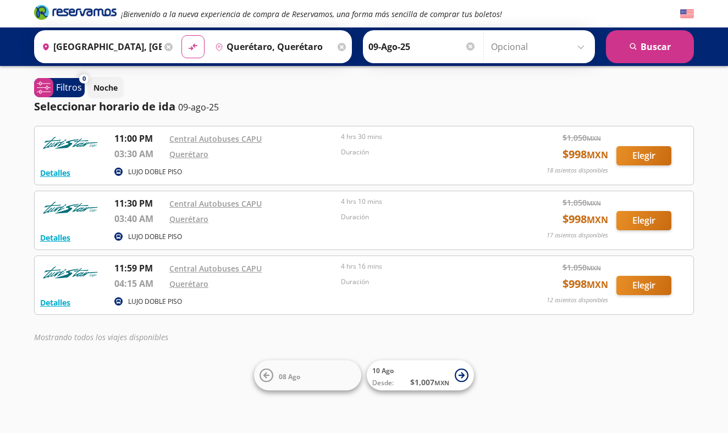  What do you see at coordinates (307, 375) in the screenshot?
I see `button: 08 Ago` at bounding box center [307, 375].